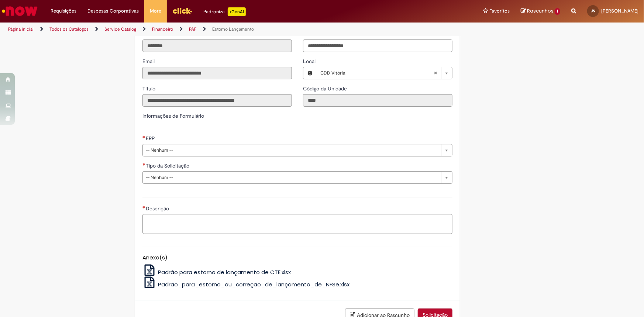 The height and width of the screenshot is (317, 644). Describe the element at coordinates (326, 89) in the screenshot. I see `label: Somente leitura - Código da Unidade` at that location.